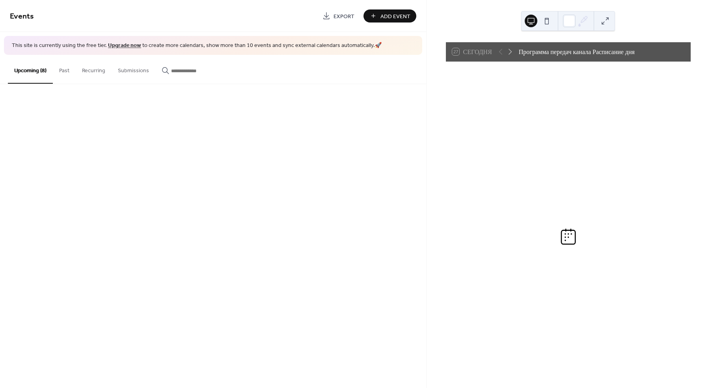 This screenshot has height=388, width=710. What do you see at coordinates (64, 69) in the screenshot?
I see `button: Past` at bounding box center [64, 69].